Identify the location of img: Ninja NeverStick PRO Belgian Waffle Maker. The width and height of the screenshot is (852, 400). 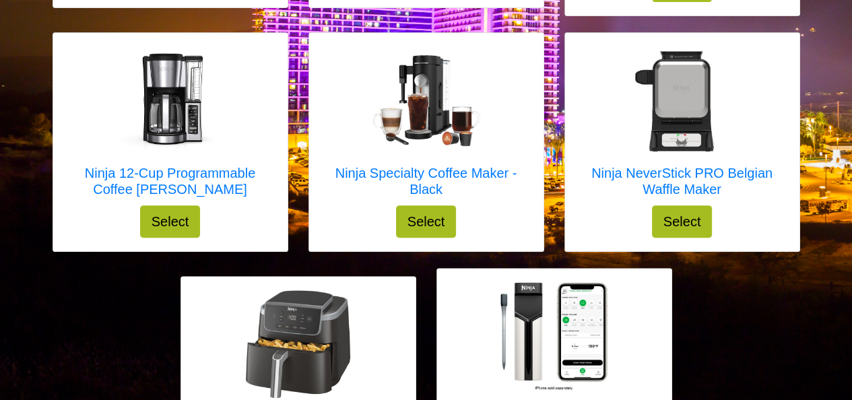
(683, 100).